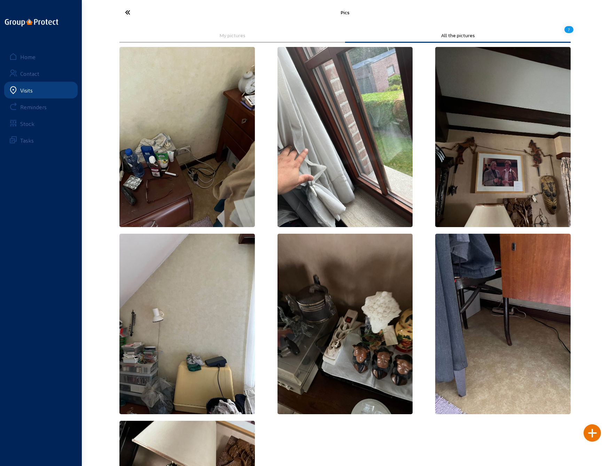 The height and width of the screenshot is (466, 610). I want to click on a: Home, so click(41, 57).